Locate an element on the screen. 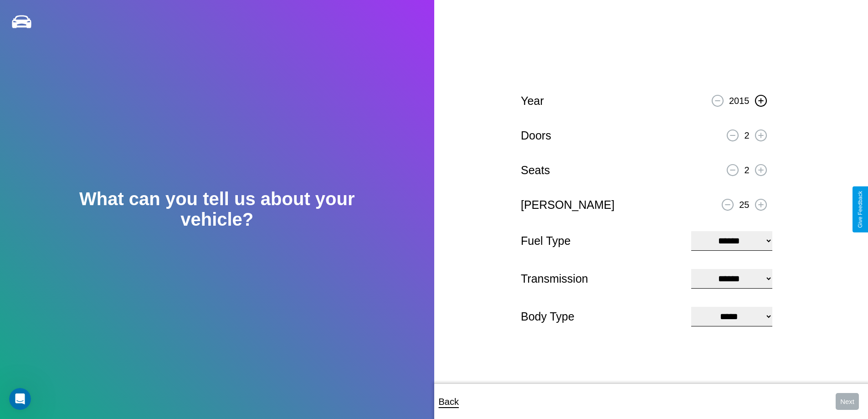  button: Next is located at coordinates (847, 401).